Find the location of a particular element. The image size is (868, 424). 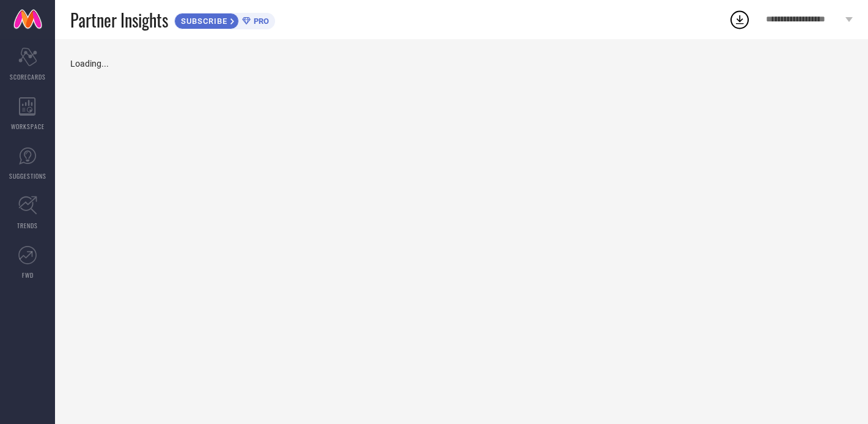

span: SUBSCRIBE is located at coordinates (202, 21).